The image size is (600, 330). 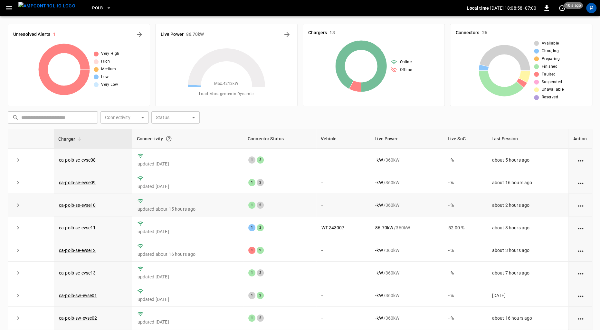 What do you see at coordinates (384, 227) in the screenshot?
I see `p: 86.70 kW` at bounding box center [384, 227].